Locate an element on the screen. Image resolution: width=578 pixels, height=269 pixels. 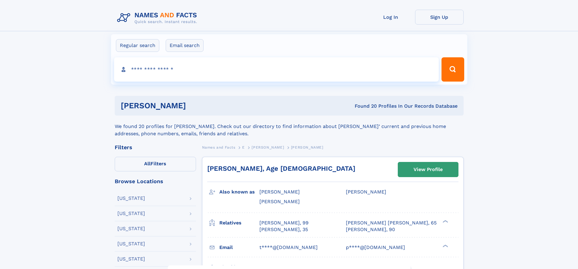
div: Filters is located at coordinates (155, 148).